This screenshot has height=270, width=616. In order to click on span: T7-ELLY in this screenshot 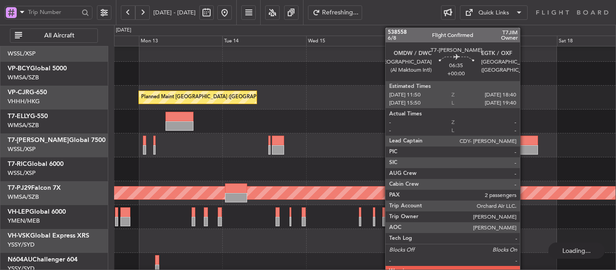, I will do `click(19, 116)`.